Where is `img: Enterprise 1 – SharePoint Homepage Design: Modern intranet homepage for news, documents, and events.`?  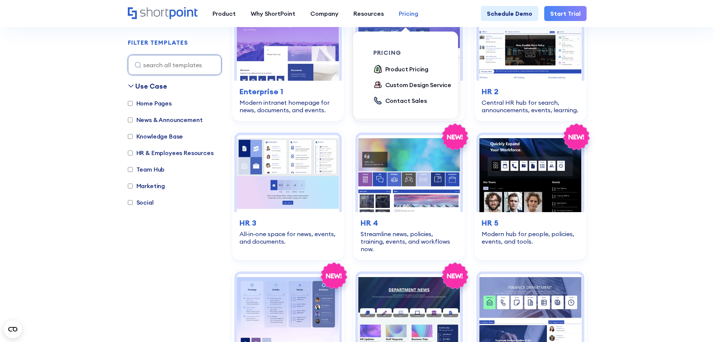 img: Enterprise 1 – SharePoint Homepage Design: Modern intranet homepage for news, documents, and events. is located at coordinates (288, 42).